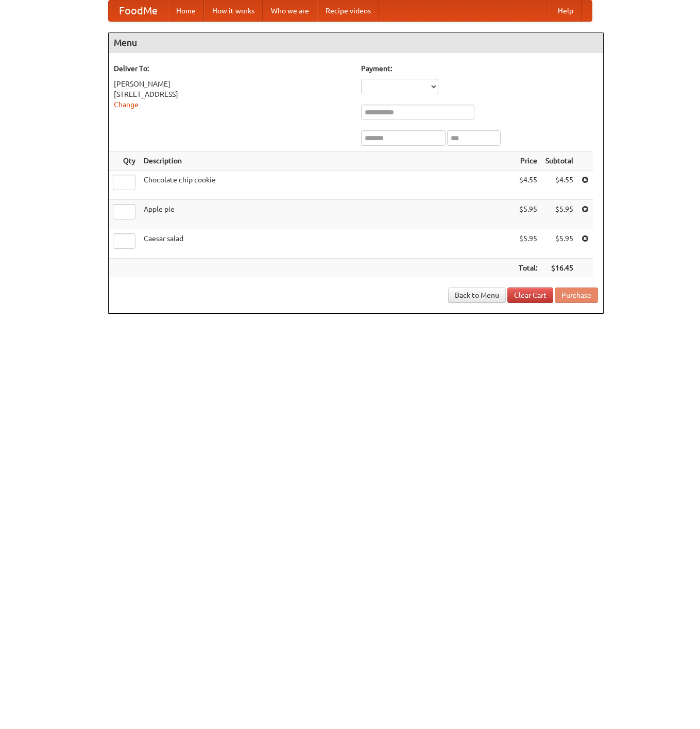 The width and height of the screenshot is (700, 729). I want to click on a: Home, so click(186, 11).